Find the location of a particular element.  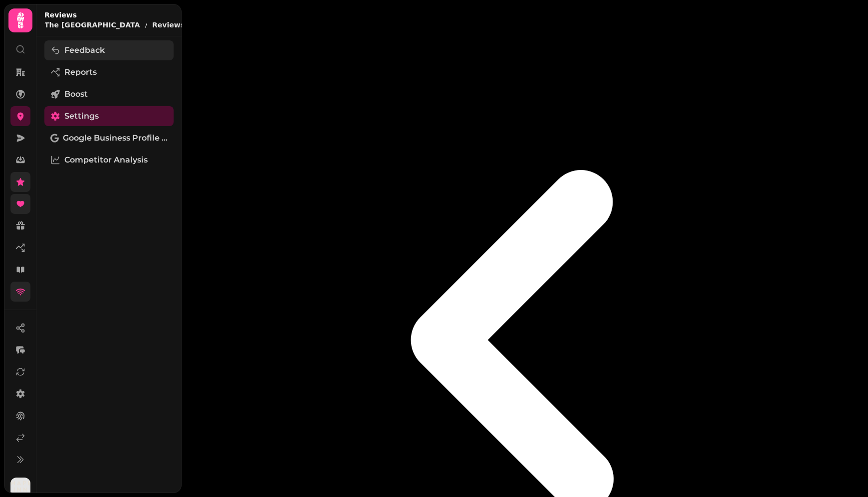

a: Settings is located at coordinates (109, 116).